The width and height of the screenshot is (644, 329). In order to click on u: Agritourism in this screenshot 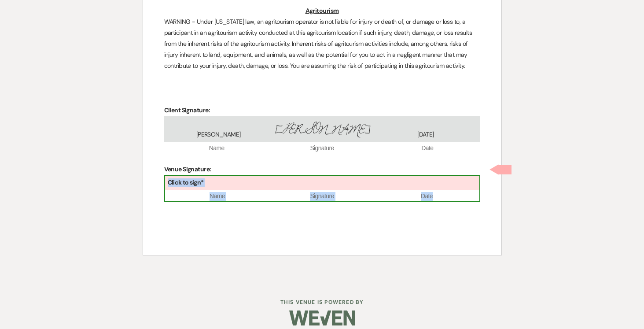, I will do `click(322, 11)`.